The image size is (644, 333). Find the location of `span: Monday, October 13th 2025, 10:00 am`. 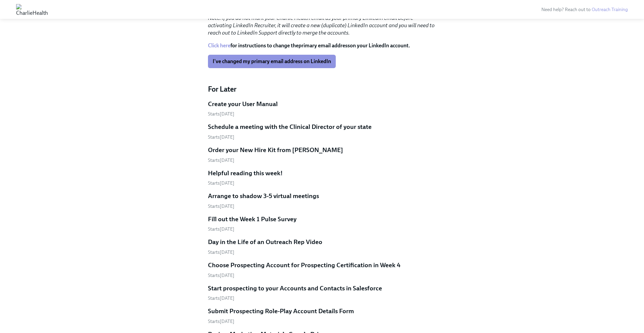

span: Monday, October 13th 2025, 10:00 am is located at coordinates (221, 275).